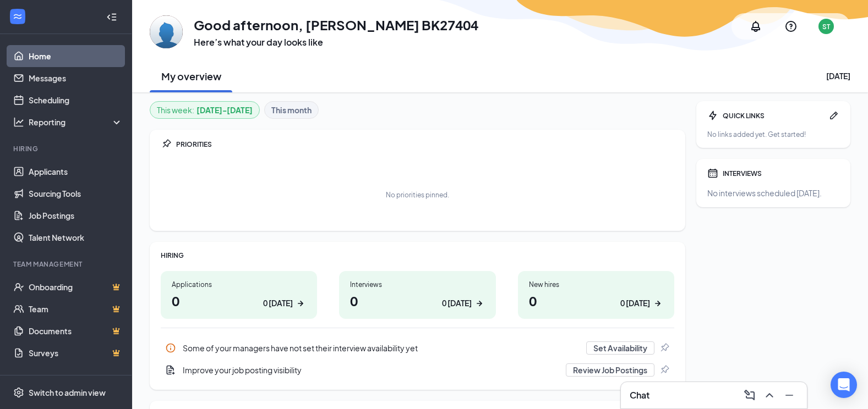 The image size is (868, 409). I want to click on svg: QuestionInfo, so click(791, 27).